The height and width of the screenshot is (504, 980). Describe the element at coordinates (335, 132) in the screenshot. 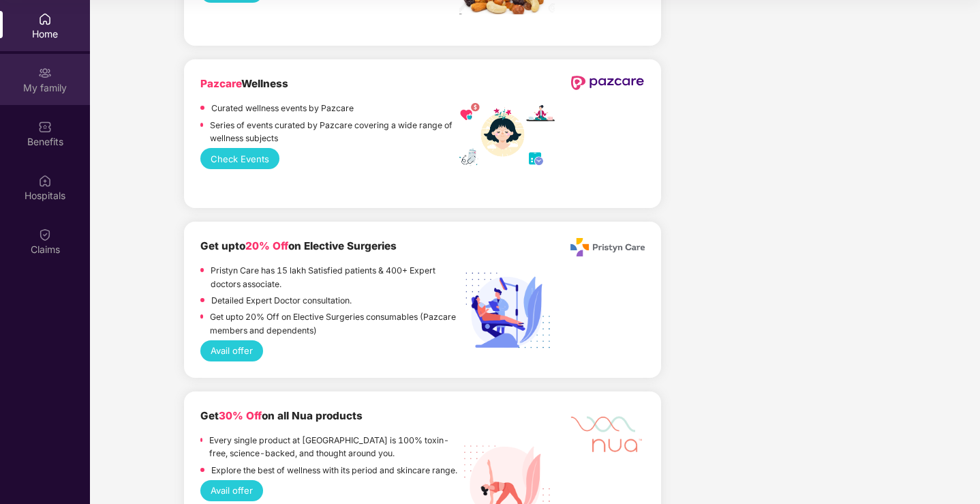

I see `p: Series of events curated by Pazcare covering a wide range of wellness subjects` at that location.